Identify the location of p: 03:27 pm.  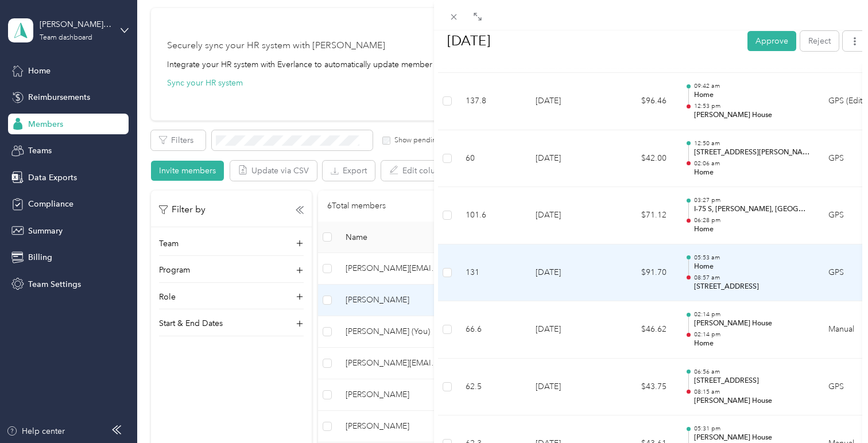
(752, 200).